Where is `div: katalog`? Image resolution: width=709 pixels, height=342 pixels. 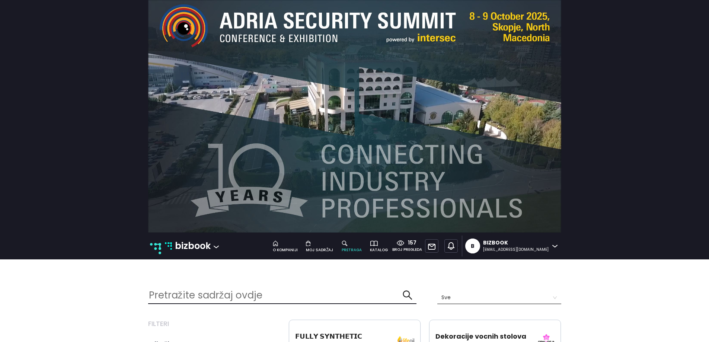 div: katalog is located at coordinates (379, 250).